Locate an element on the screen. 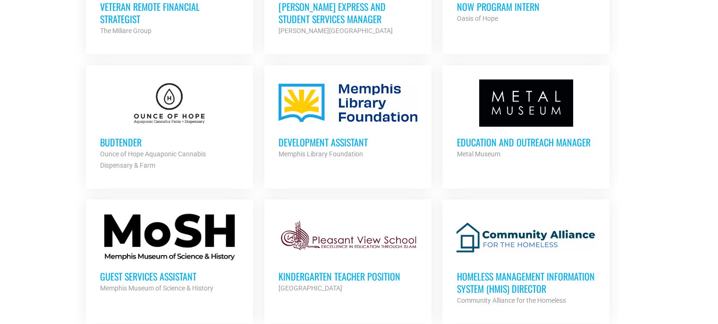 The height and width of the screenshot is (324, 718). a: Education and Outreach Manager Metal Museum is located at coordinates (526, 119).